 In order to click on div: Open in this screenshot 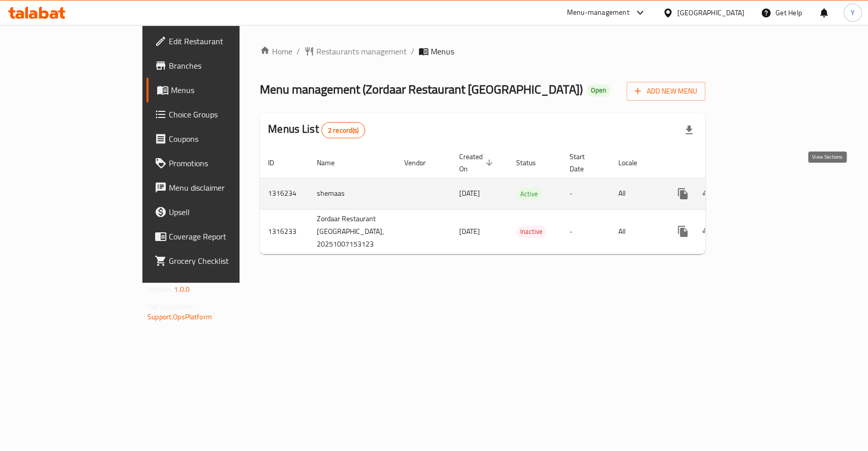, I will do `click(598, 90)`.